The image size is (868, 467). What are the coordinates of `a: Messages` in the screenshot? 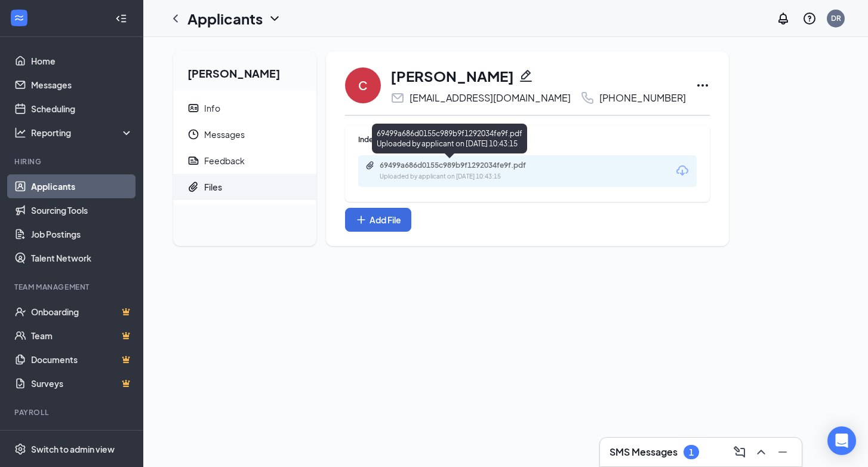 It's located at (82, 85).